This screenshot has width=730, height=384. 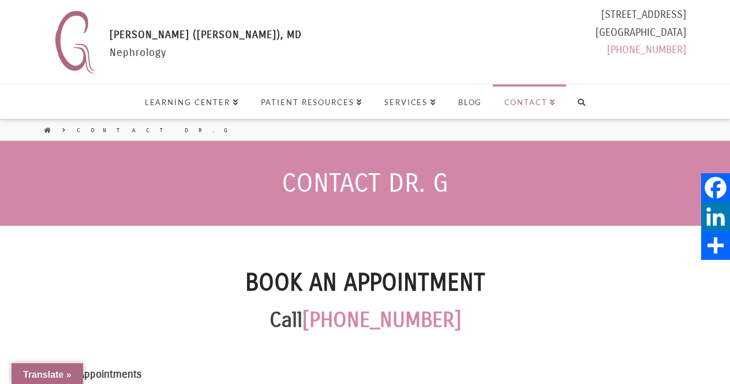 I want to click on span: Services, so click(x=410, y=102).